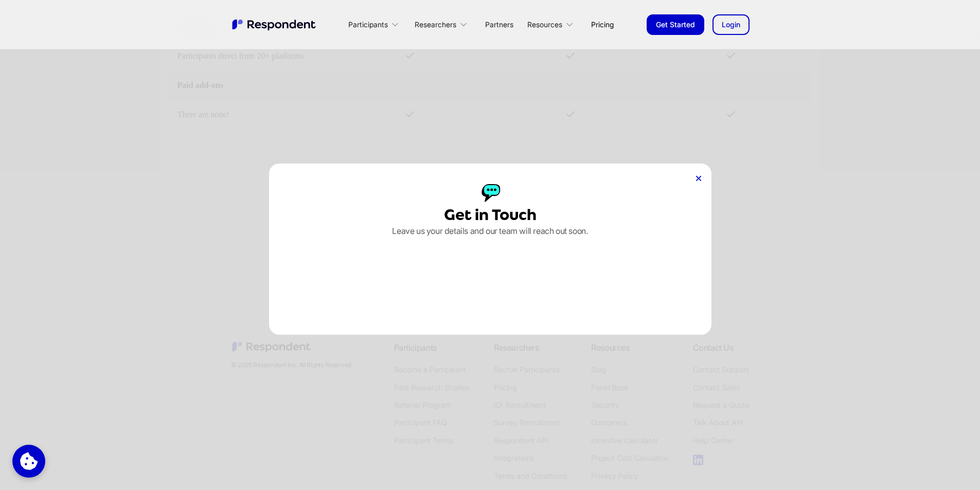 The width and height of the screenshot is (980, 490). What do you see at coordinates (489, 231) in the screenshot?
I see `p: Leave us your details and our team will reach out soon.` at bounding box center [489, 231].